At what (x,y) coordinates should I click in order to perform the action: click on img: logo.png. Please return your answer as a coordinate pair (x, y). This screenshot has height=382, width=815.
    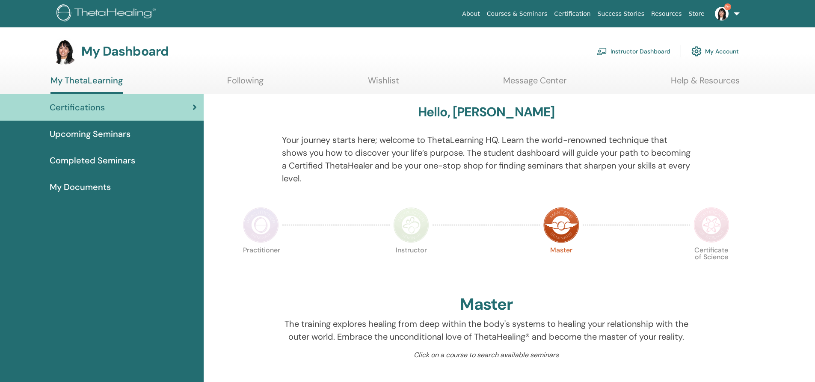
    Looking at the image, I should click on (107, 14).